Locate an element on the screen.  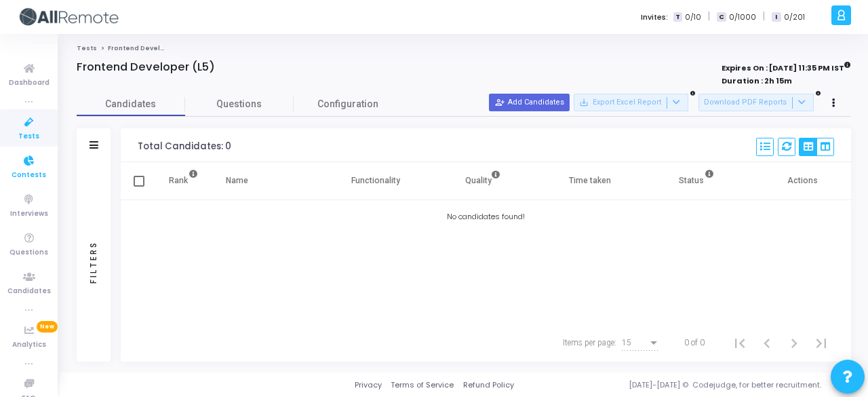
span: 0/1000 is located at coordinates (743, 17).